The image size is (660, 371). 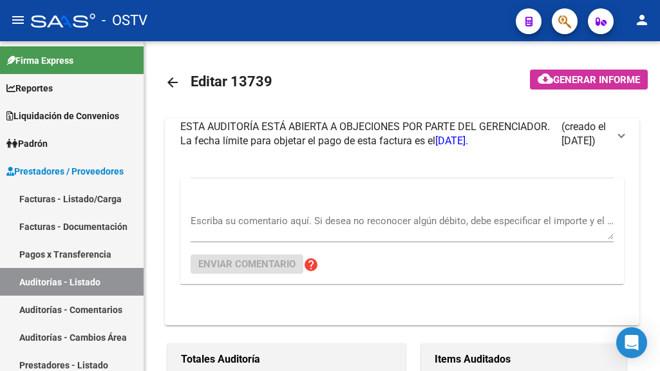 I want to click on mat-icon: menu, so click(x=18, y=20).